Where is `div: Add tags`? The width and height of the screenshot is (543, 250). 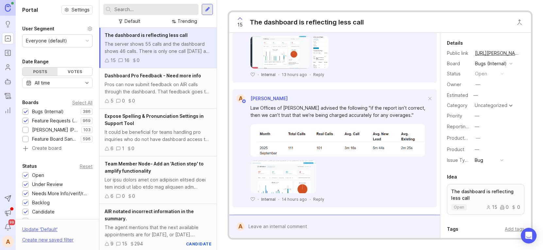 div: Add tags is located at coordinates (515, 230).